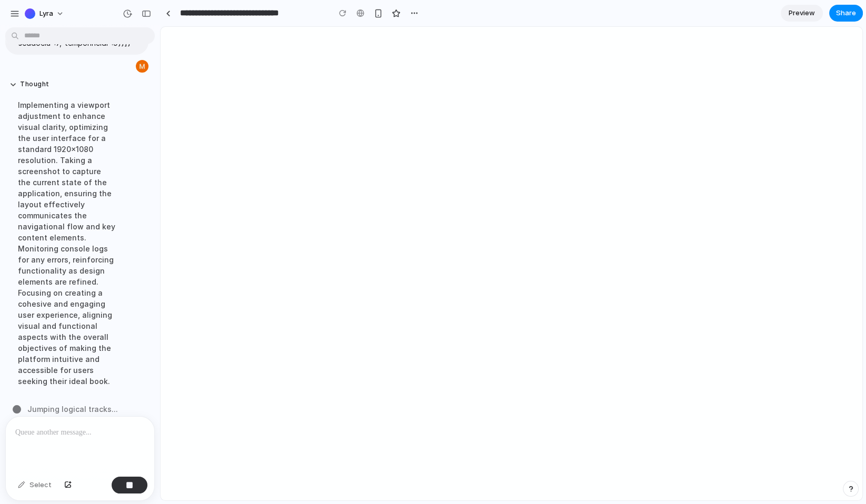  I want to click on span: Lyra, so click(46, 14).